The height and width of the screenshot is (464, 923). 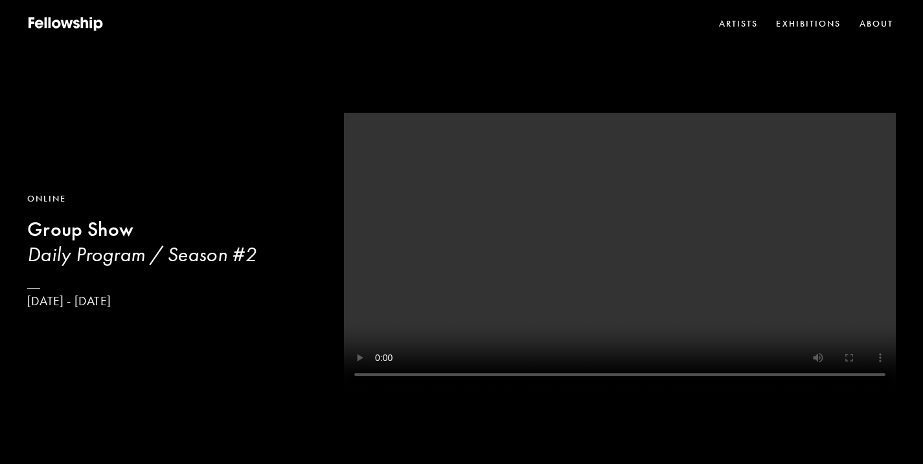 What do you see at coordinates (80, 229) in the screenshot?
I see `b: Group Show` at bounding box center [80, 229].